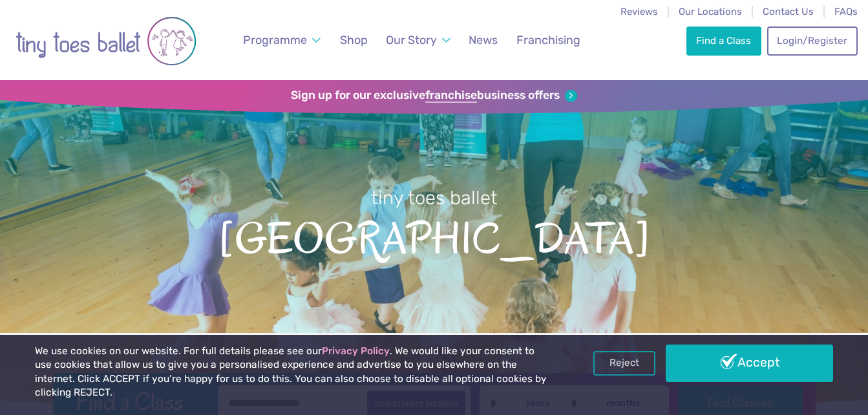 The image size is (868, 415). I want to click on span: Franchising, so click(548, 40).